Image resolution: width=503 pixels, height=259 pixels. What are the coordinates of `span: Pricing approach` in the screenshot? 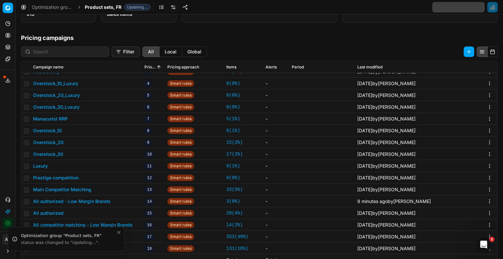 It's located at (183, 67).